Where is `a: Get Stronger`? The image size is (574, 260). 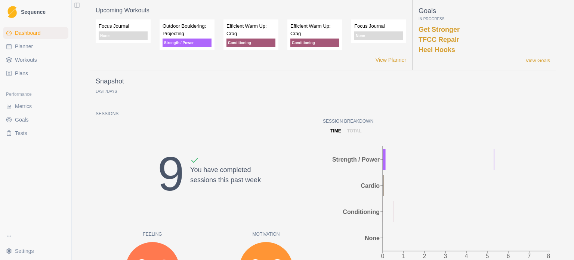 a: Get Stronger is located at coordinates (439, 30).